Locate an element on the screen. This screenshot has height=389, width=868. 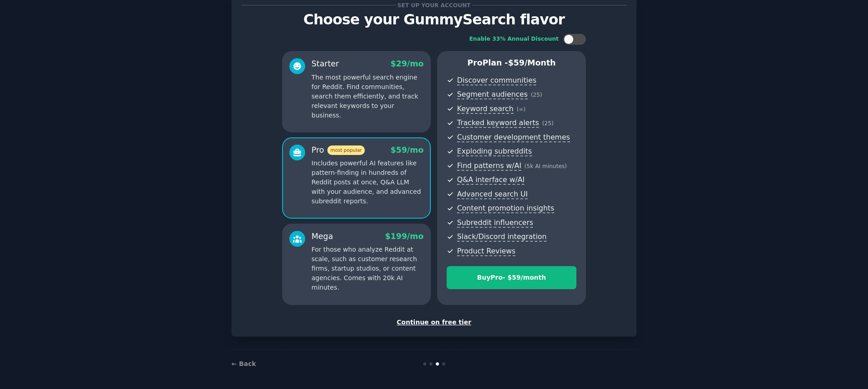
span: Subreddit influencers is located at coordinates (495, 223).